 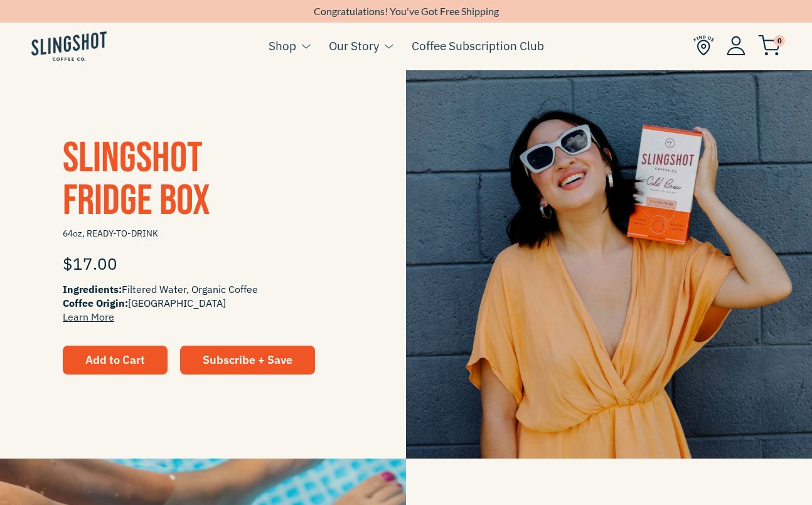 What do you see at coordinates (704, 45) in the screenshot?
I see `img: Find Us` at bounding box center [704, 45].